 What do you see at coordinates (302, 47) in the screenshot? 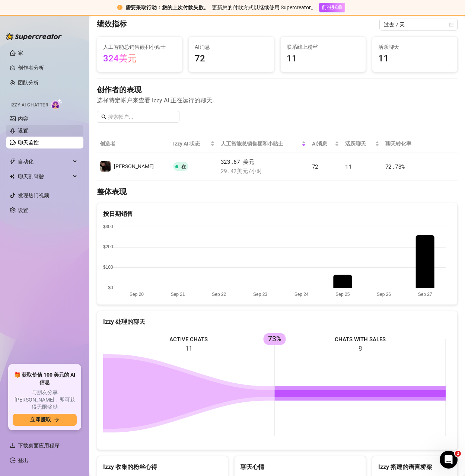
I see `font: 联系线上粉丝` at bounding box center [302, 47].